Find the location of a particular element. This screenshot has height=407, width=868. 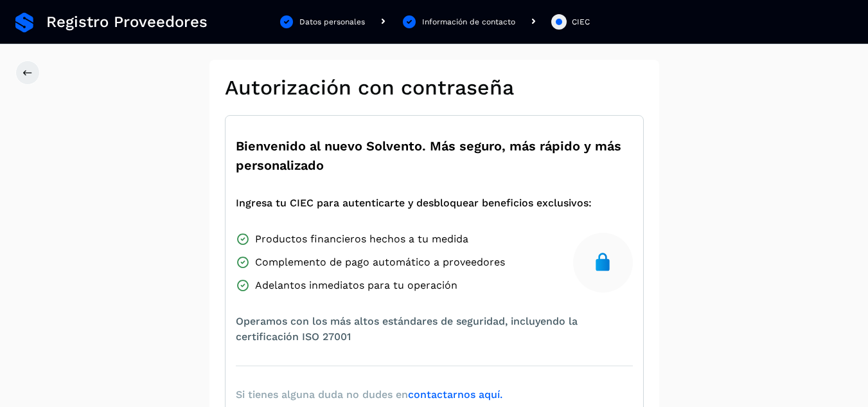

div: Datos personales is located at coordinates (332, 22).